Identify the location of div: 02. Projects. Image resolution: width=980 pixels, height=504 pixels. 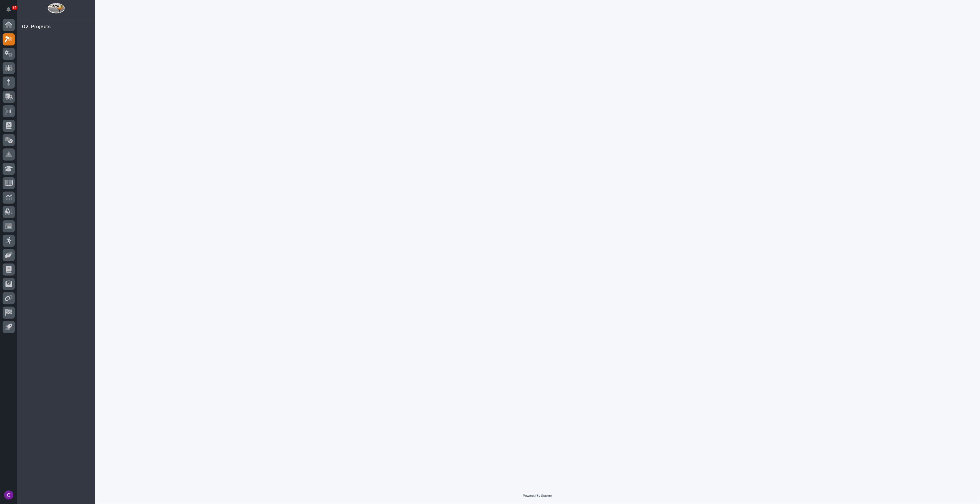
(37, 27).